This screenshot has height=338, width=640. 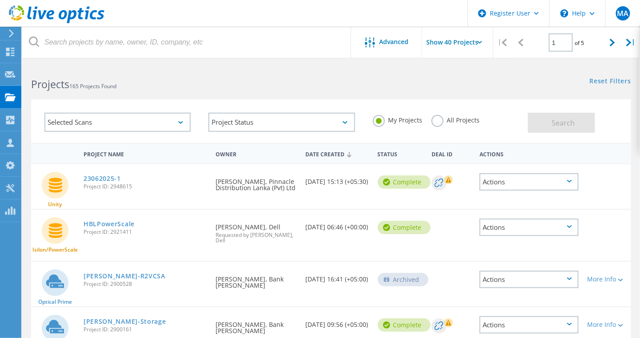 What do you see at coordinates (394, 42) in the screenshot?
I see `span: Advanced` at bounding box center [394, 42].